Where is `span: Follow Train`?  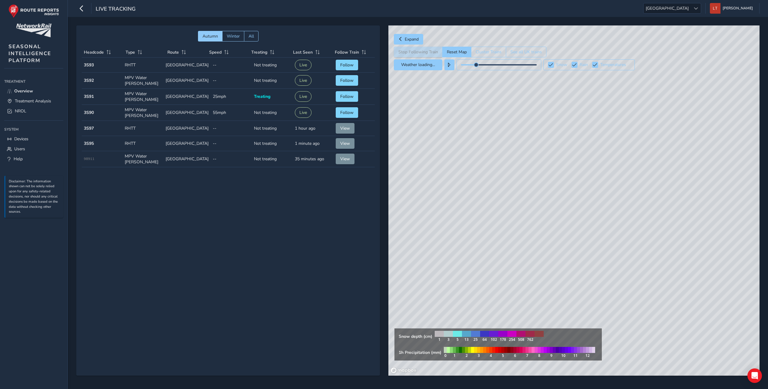 span: Follow Train is located at coordinates (347, 52).